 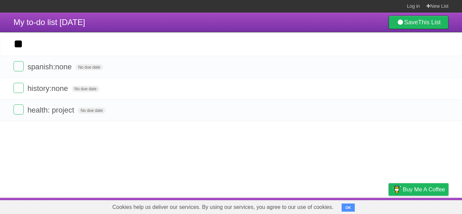 I want to click on span: health: project, so click(x=51, y=110).